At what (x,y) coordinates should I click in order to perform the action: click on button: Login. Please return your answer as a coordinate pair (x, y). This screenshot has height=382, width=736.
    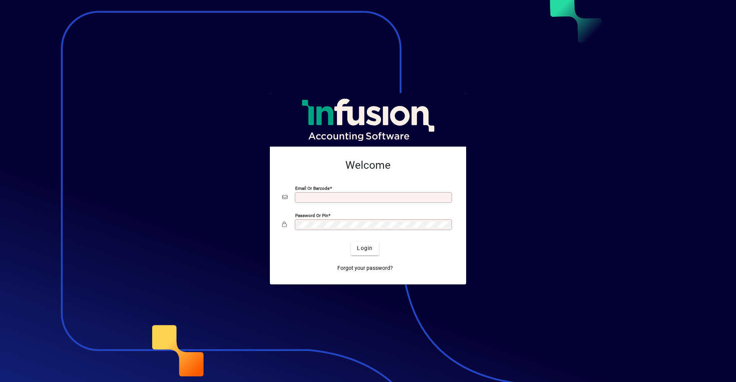
    Looking at the image, I should click on (364, 249).